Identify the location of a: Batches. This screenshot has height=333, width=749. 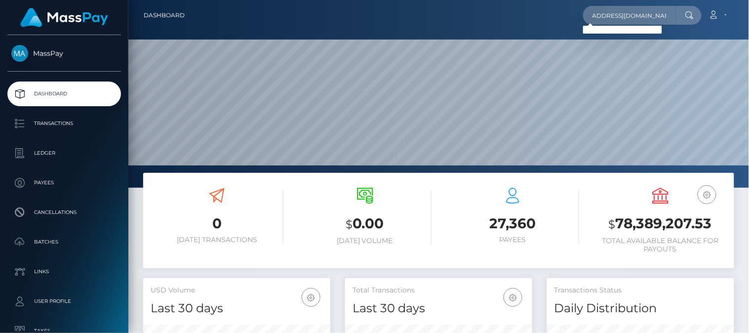
(64, 242).